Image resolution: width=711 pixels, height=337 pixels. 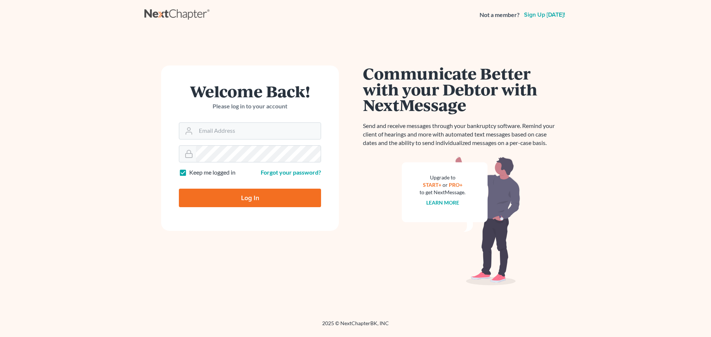 I want to click on a: Forgot your password?, so click(x=291, y=172).